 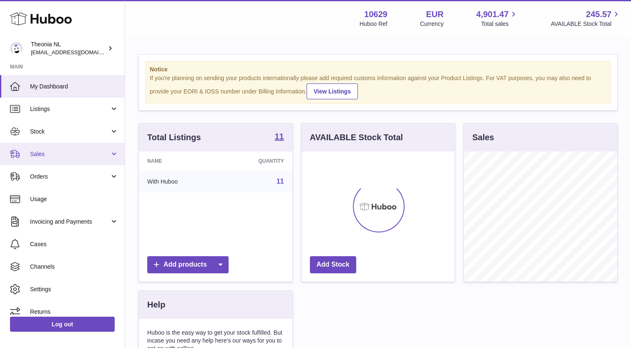 I want to click on a: Log out, so click(x=62, y=324).